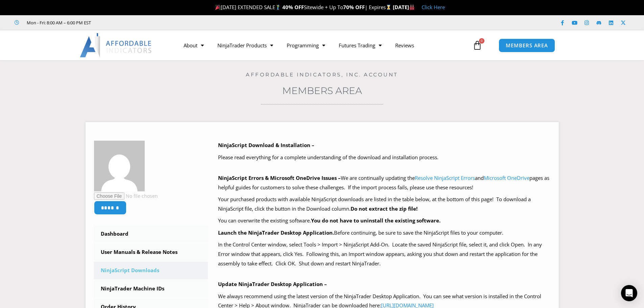 This screenshot has height=308, width=644. What do you see at coordinates (324, 45) in the screenshot?
I see `nav: Menu` at bounding box center [324, 45].